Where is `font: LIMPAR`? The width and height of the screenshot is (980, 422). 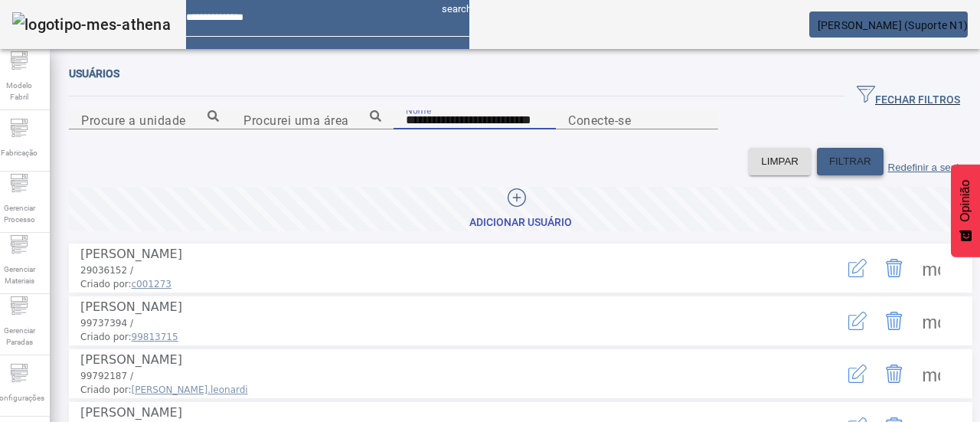
font: LIMPAR is located at coordinates (779, 160).